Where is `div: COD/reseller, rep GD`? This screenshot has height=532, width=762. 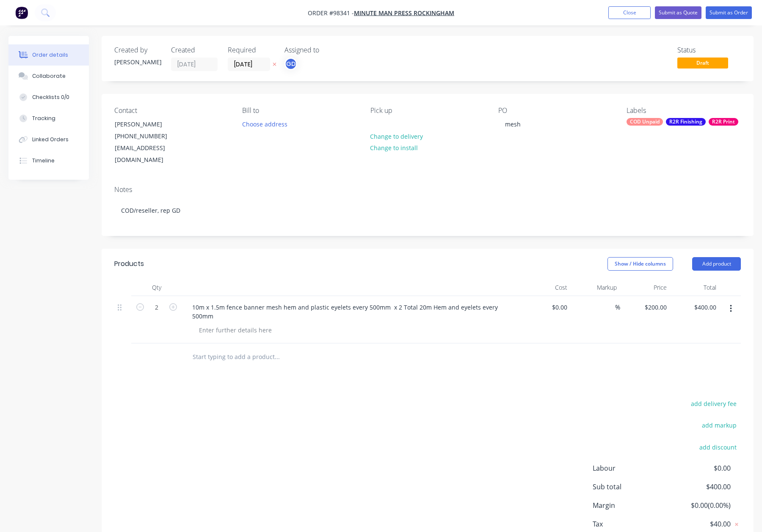 div: COD/reseller, rep GD is located at coordinates (427, 210).